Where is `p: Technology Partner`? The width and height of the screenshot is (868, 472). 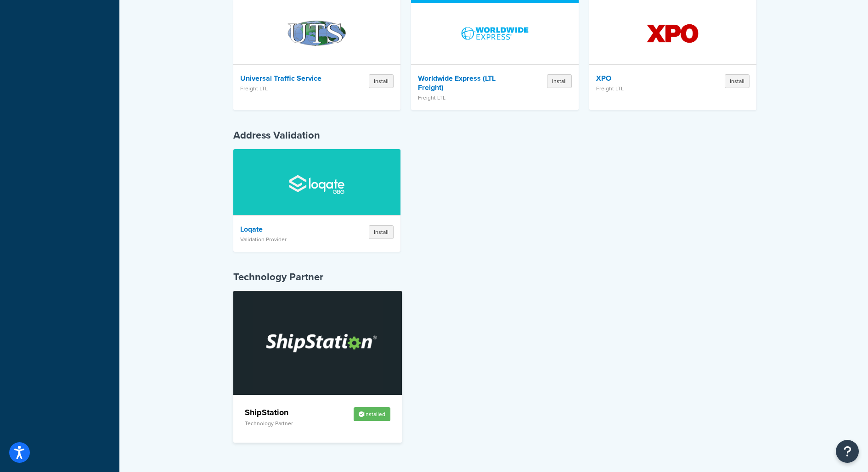 p: Technology Partner is located at coordinates (288, 423).